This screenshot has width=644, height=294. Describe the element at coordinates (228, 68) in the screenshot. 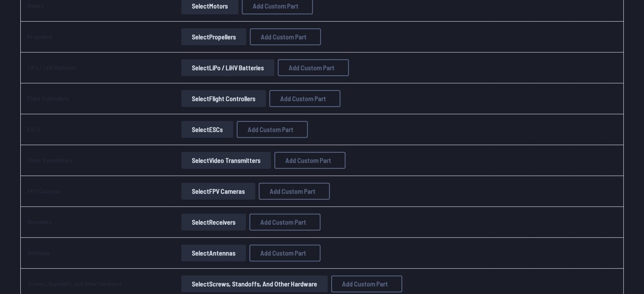

I see `a: SelectLiPo / LiHV Batteries` at that location.